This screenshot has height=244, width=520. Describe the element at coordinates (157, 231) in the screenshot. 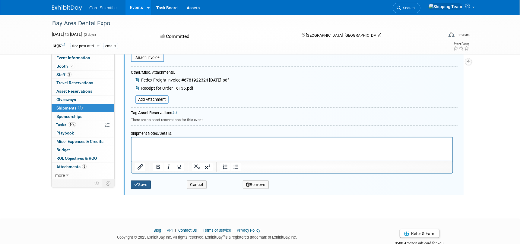

I see `a: Blog` at that location.